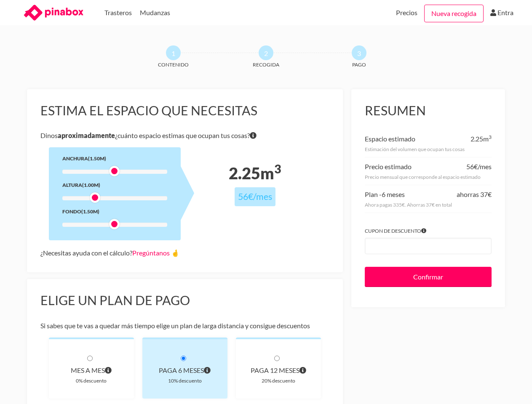 The image size is (532, 404). Describe the element at coordinates (266, 52) in the screenshot. I see `span: 2` at that location.